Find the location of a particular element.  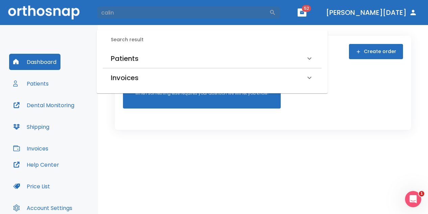

button: Create order is located at coordinates (376, 51).